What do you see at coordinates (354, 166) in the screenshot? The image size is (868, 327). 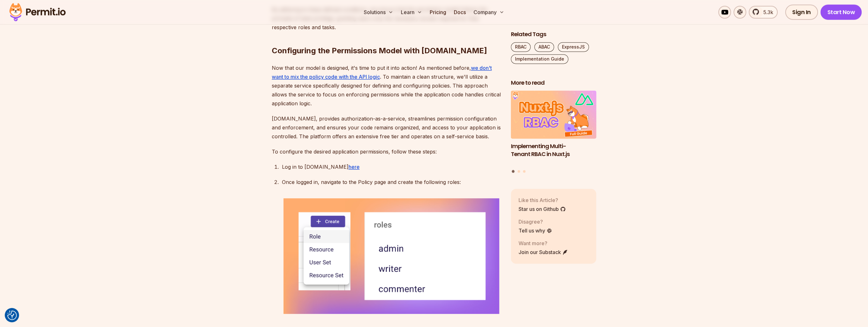 I see `u: here` at bounding box center [354, 166].